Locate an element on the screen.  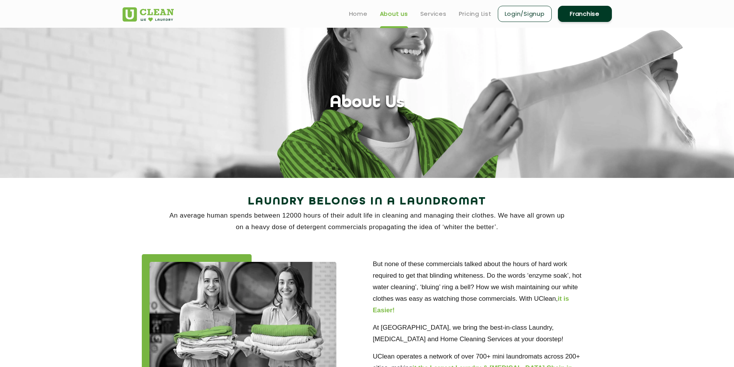
p: An average human spends between 12000 hours of their adult life in cleaning and managing their cl... is located at coordinates (367, 222).